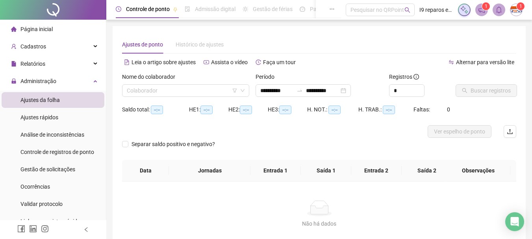 Image resolution: width=532 pixels, height=239 pixels. I want to click on span: I9 reparos em Containers, so click(437, 10).